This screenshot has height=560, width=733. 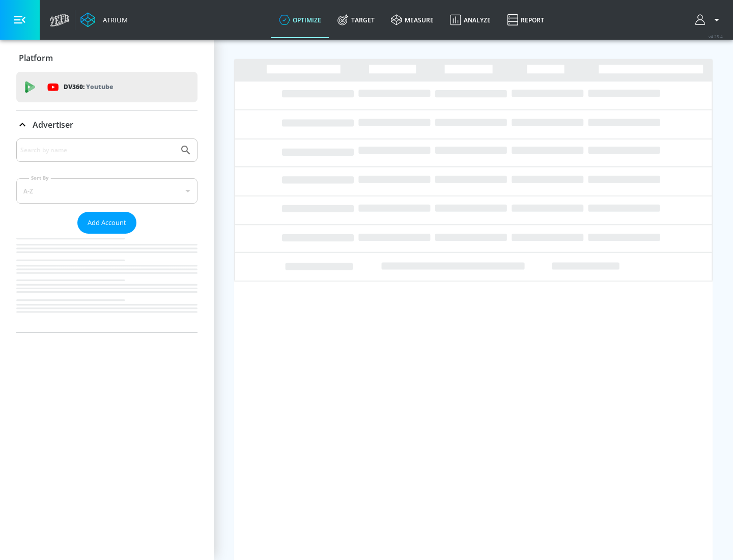 What do you see at coordinates (36, 58) in the screenshot?
I see `p: Platform` at bounding box center [36, 58].